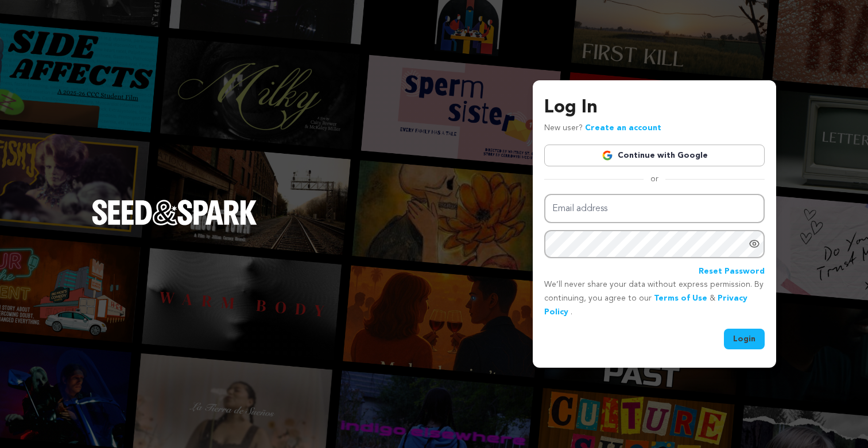 Image resolution: width=868 pixels, height=448 pixels. What do you see at coordinates (732, 272) in the screenshot?
I see `a: Reset Password` at bounding box center [732, 272].